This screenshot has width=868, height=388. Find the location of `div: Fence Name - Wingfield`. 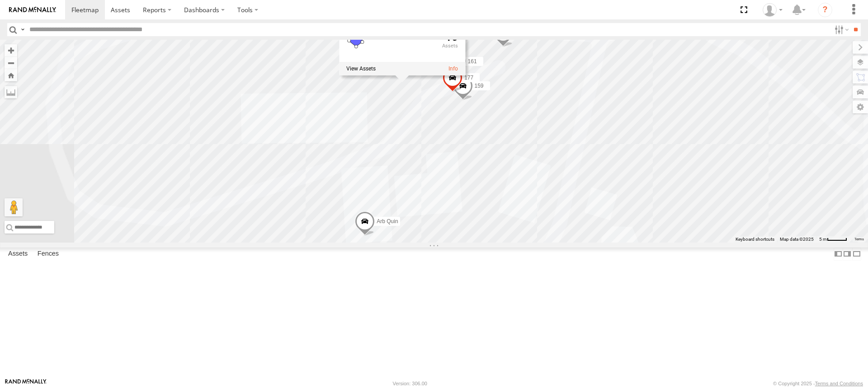

div: Fence Name - Wingfield is located at coordinates (403, 36).